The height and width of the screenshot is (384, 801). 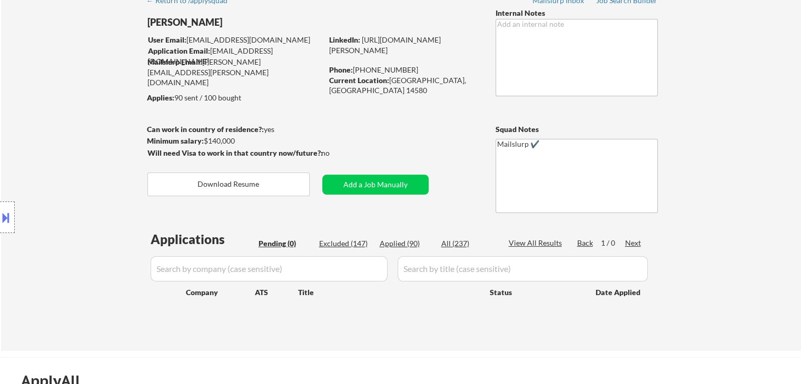 What do you see at coordinates (576, 129) in the screenshot?
I see `div: Squad Notes` at bounding box center [576, 129].